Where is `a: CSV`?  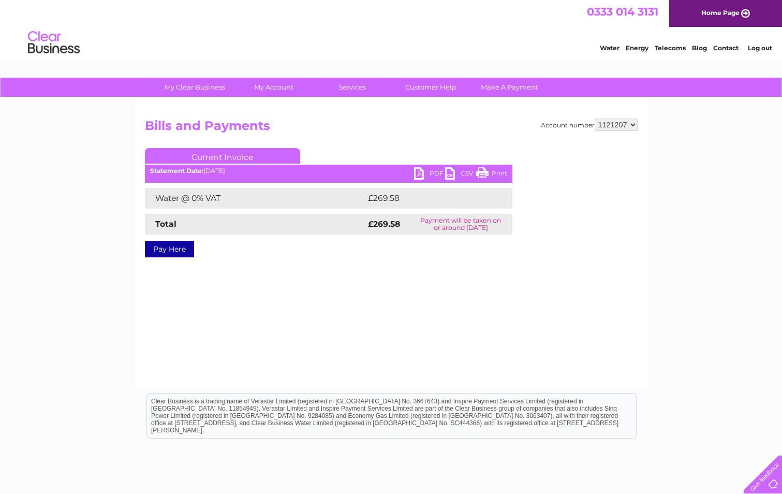
a: CSV is located at coordinates (461, 174).